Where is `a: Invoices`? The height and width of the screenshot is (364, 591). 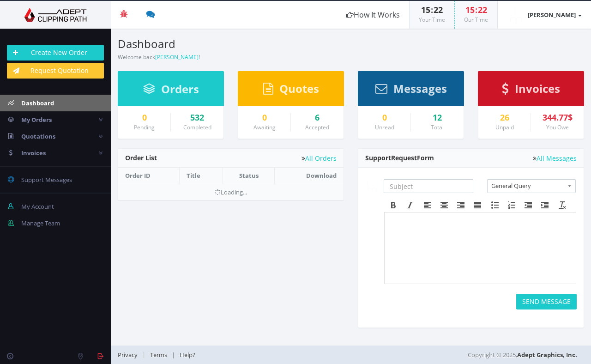
a: Invoices is located at coordinates (531, 90).